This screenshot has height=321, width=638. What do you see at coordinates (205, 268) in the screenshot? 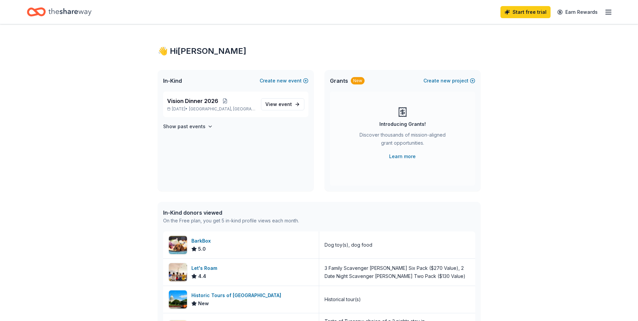
I see `div: Let's Roam` at bounding box center [205, 268].